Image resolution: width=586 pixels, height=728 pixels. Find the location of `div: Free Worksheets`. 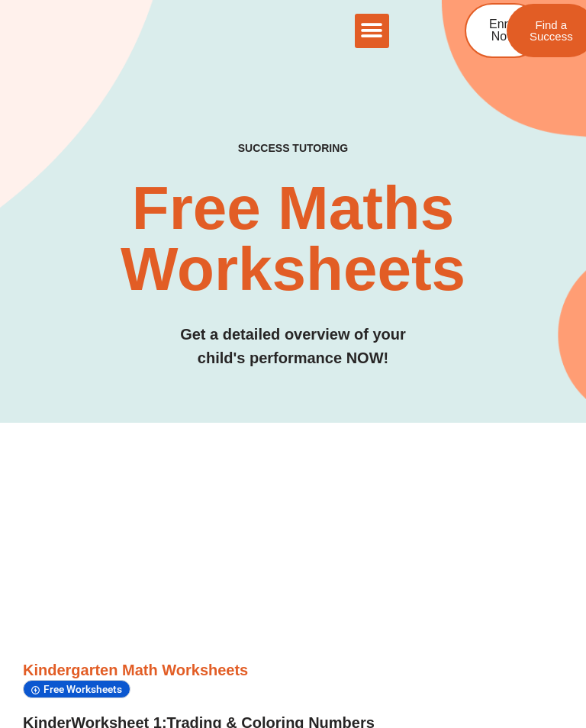

div: Free Worksheets is located at coordinates (76, 689).